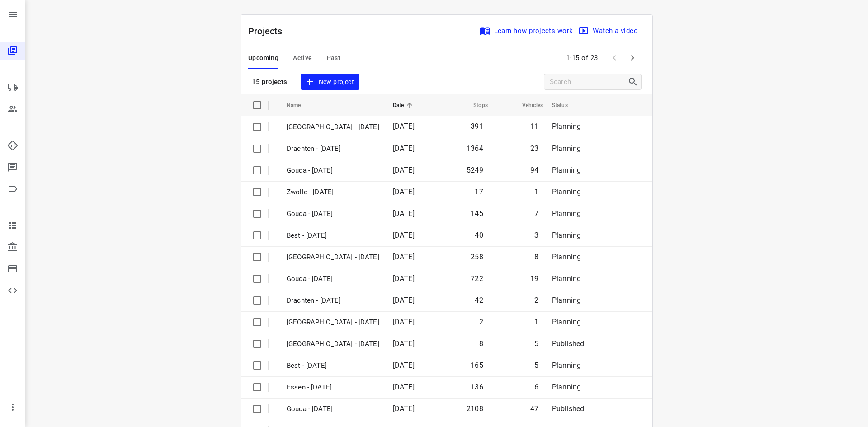 This screenshot has height=427, width=868. I want to click on span: 19, so click(534, 279).